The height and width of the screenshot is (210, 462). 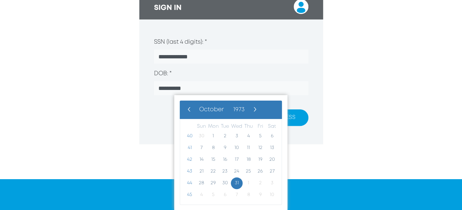 I want to click on span: 21, so click(x=201, y=172).